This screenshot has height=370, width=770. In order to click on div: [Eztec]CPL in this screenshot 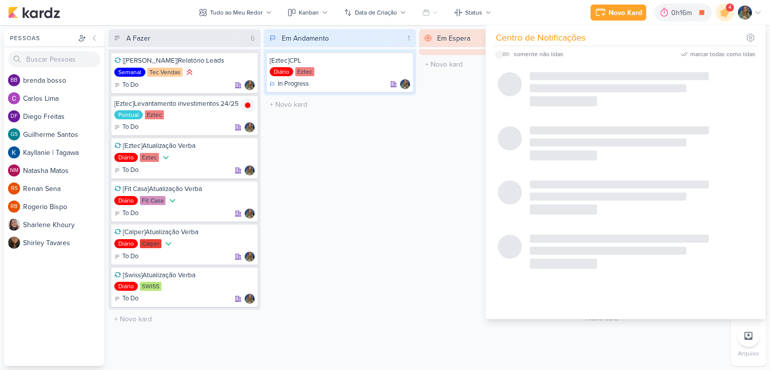, I will do `click(340, 61)`.